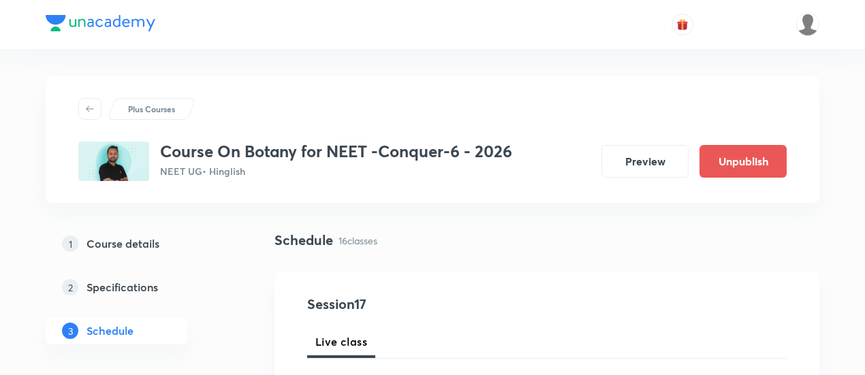 This screenshot has height=375, width=865. What do you see at coordinates (151, 109) in the screenshot?
I see `p: Plus Courses` at bounding box center [151, 109].